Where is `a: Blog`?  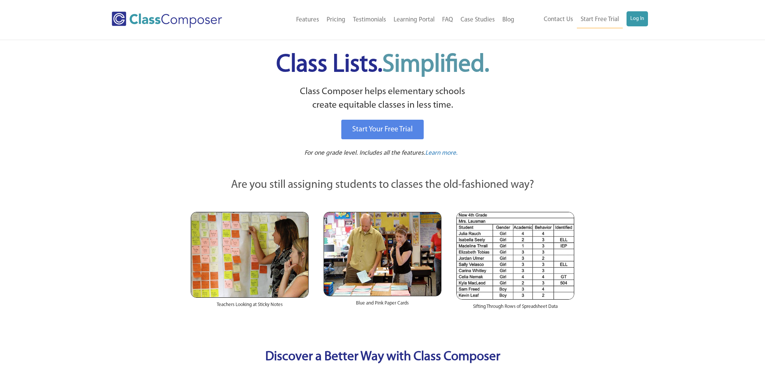 a: Blog is located at coordinates (509, 20).